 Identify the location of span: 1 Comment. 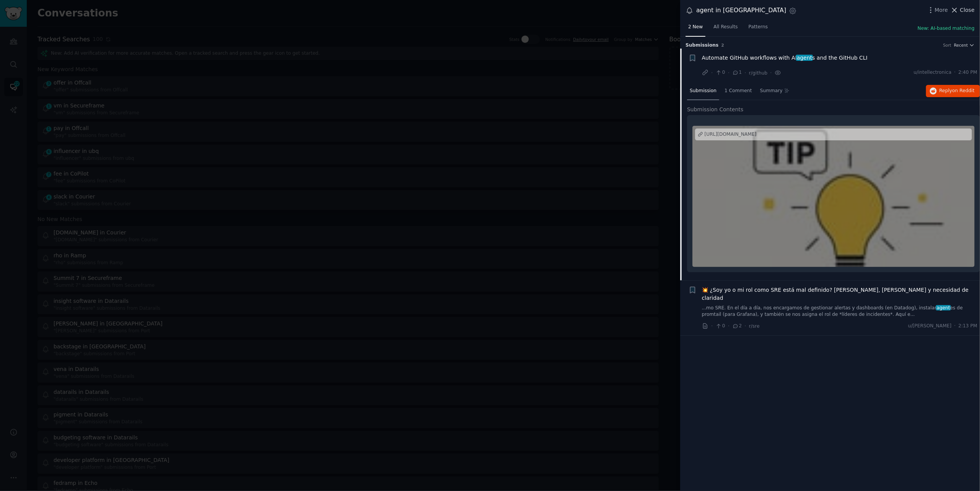
(739, 91).